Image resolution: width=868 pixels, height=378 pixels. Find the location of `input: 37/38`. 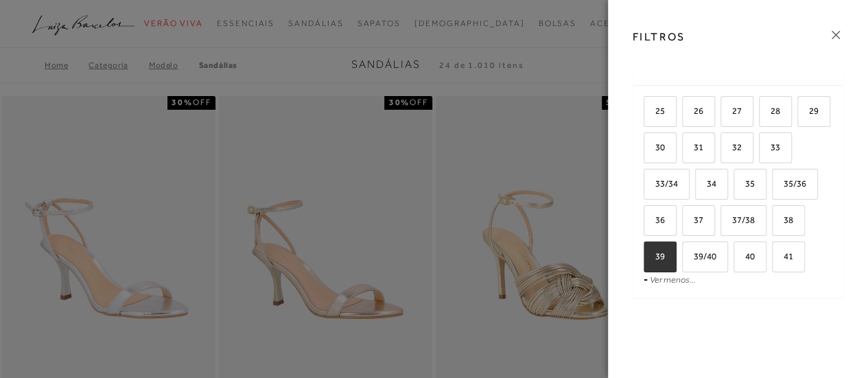

input: 37/38 is located at coordinates (725, 222).